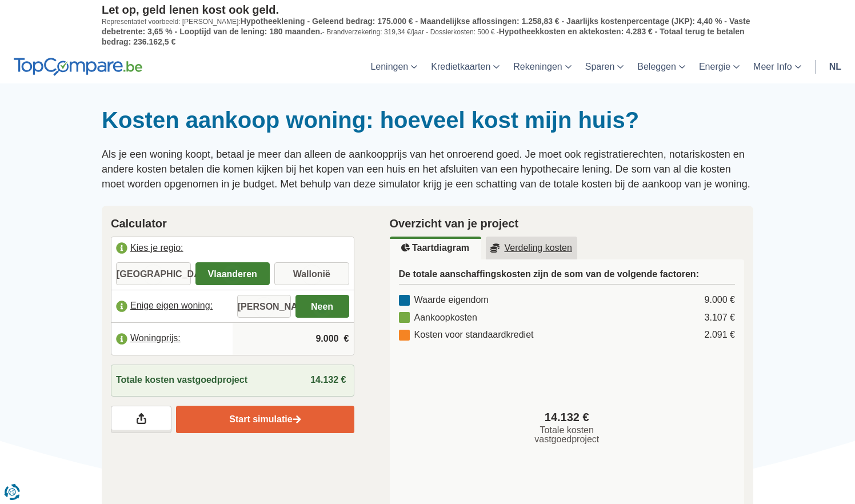  I want to click on span: Hypotheekkosten en aktekosten: 4.283 € - Totaal terug te betalen bedrag: 236.162,5 €, so click(424, 37).